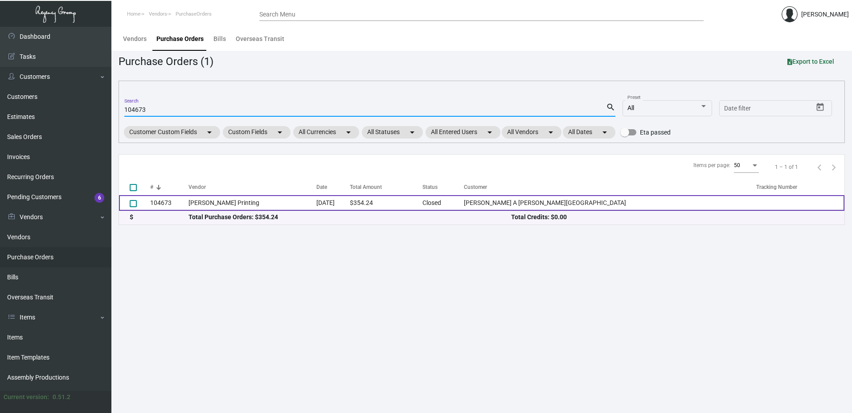  I want to click on mat-chip: All Vendors, so click(531, 132).